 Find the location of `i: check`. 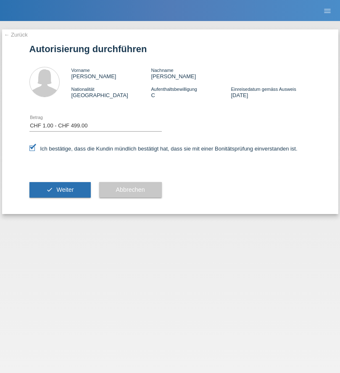

i: check is located at coordinates (50, 190).